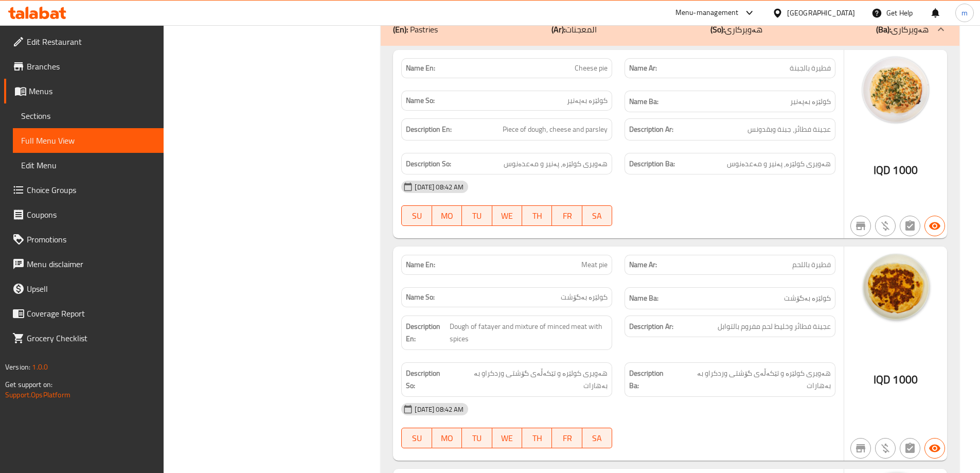  Describe the element at coordinates (88, 165) in the screenshot. I see `a: Edit Menu` at that location.